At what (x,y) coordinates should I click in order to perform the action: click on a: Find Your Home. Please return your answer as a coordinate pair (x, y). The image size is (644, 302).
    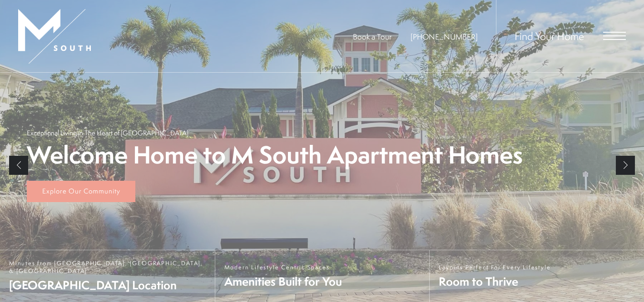
    Looking at the image, I should click on (549, 36).